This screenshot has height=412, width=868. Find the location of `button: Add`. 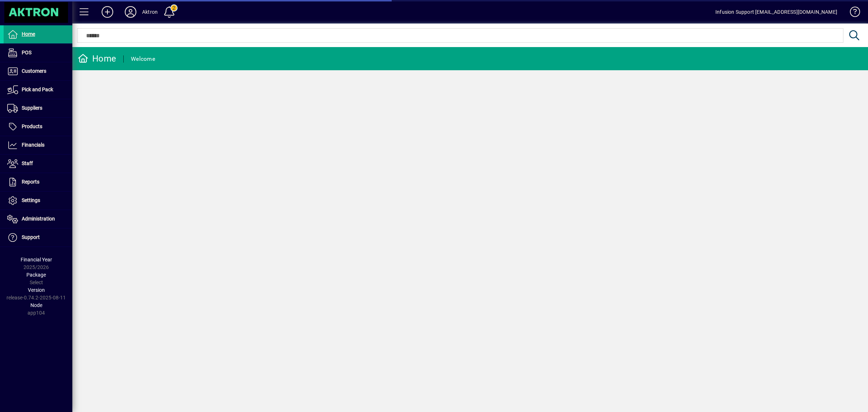

button: Add is located at coordinates (107, 12).